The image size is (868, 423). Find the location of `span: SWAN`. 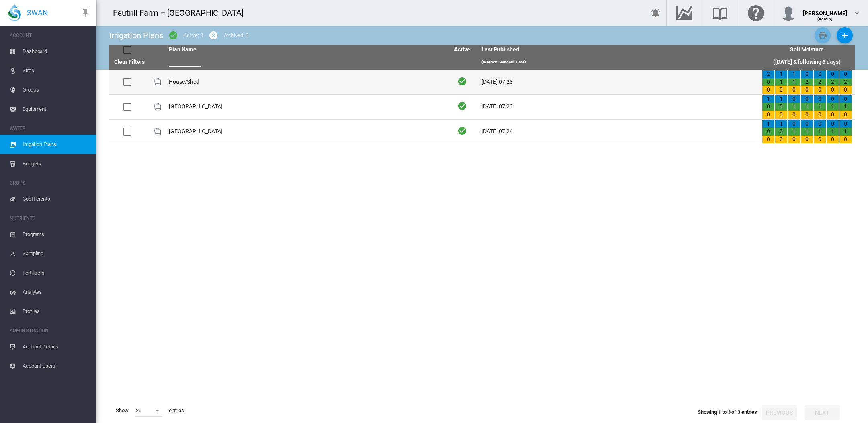

span: SWAN is located at coordinates (37, 12).